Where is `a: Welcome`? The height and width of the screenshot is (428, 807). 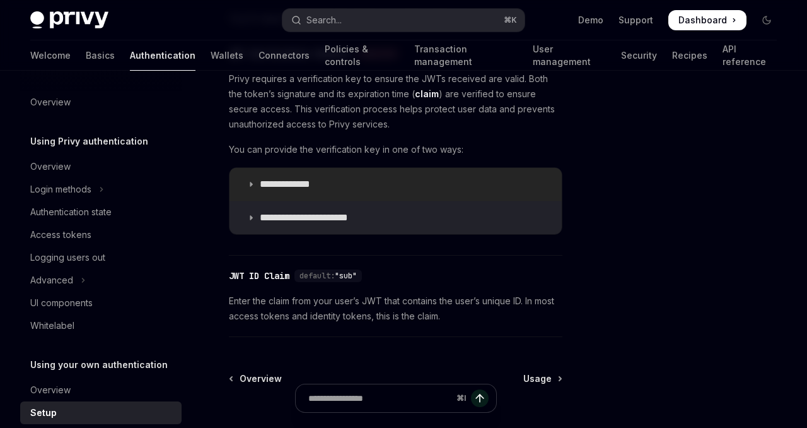
a: Welcome is located at coordinates (50, 55).